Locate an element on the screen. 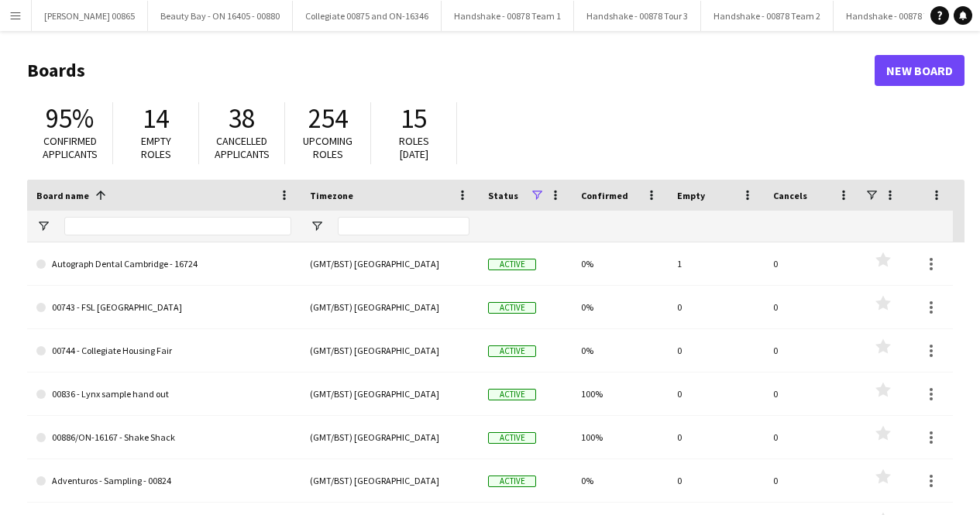 This screenshot has height=515, width=980. button: Handshake - 00878 Team 2 is located at coordinates (767, 16).